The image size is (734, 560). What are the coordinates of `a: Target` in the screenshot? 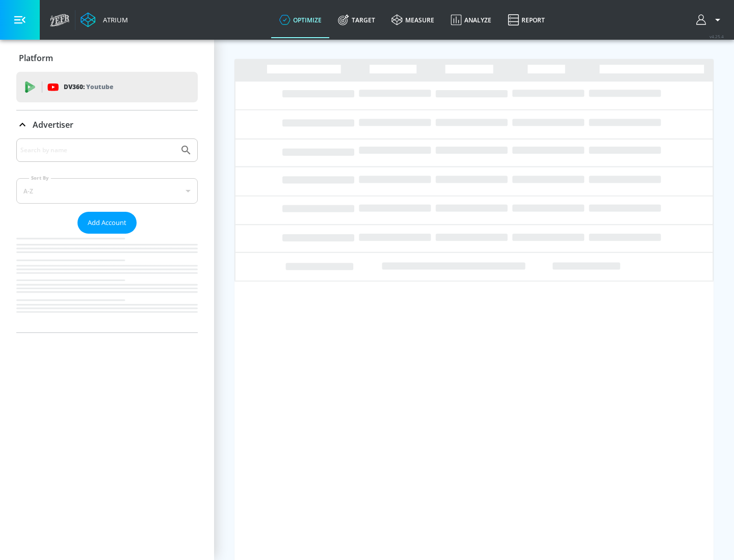 It's located at (356, 20).